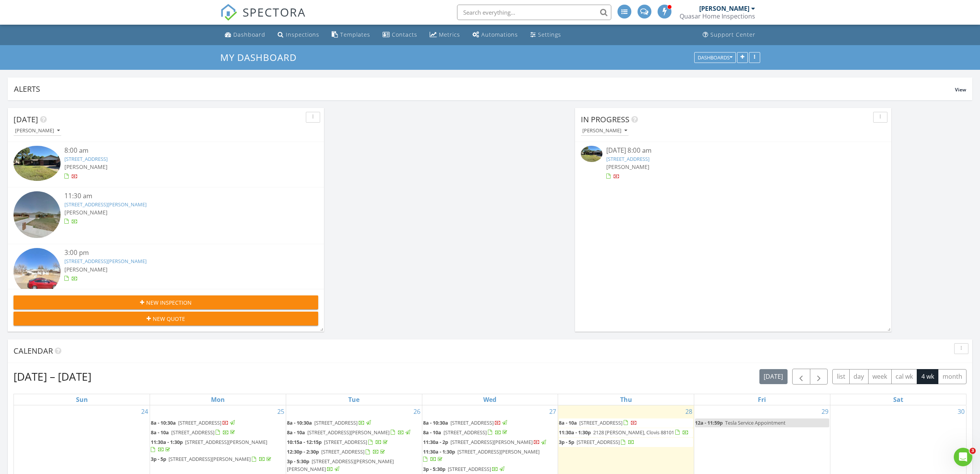 Image resolution: width=980 pixels, height=474 pixels. What do you see at coordinates (534, 12) in the screenshot?
I see `input: Search everything...` at bounding box center [534, 12].